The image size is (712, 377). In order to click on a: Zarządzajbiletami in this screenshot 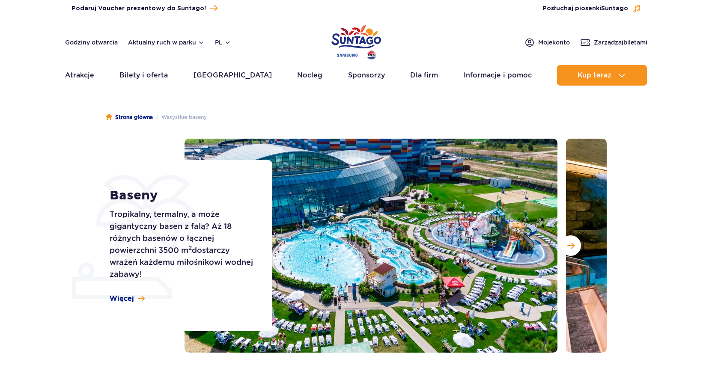, I will do `click(613, 42)`.